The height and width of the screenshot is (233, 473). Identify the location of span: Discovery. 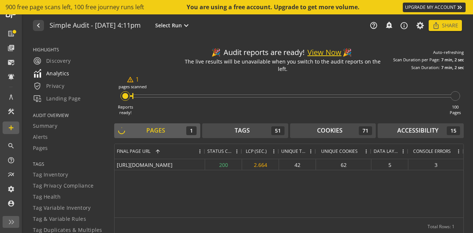
(52, 61).